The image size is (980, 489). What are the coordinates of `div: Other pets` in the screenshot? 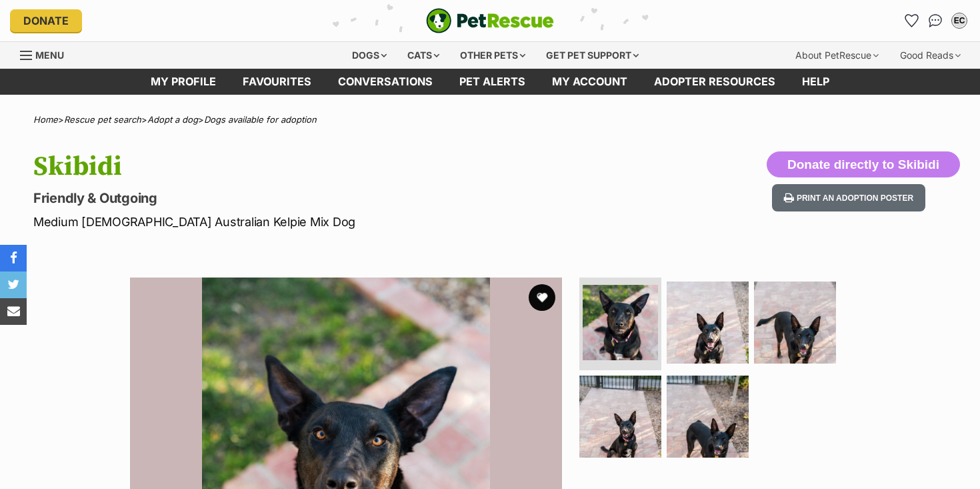 It's located at (493, 55).